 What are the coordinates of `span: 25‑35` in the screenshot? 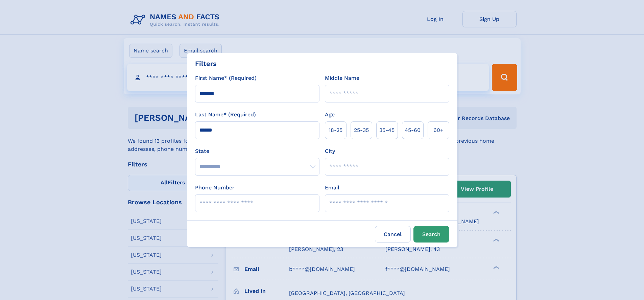 It's located at (361, 130).